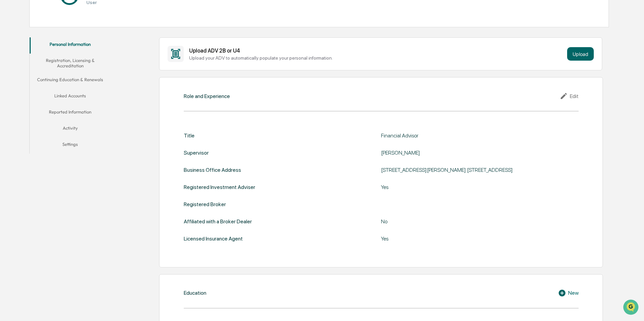 The height and width of the screenshot is (321, 644). I want to click on button: Open customer support, so click(8, 8).